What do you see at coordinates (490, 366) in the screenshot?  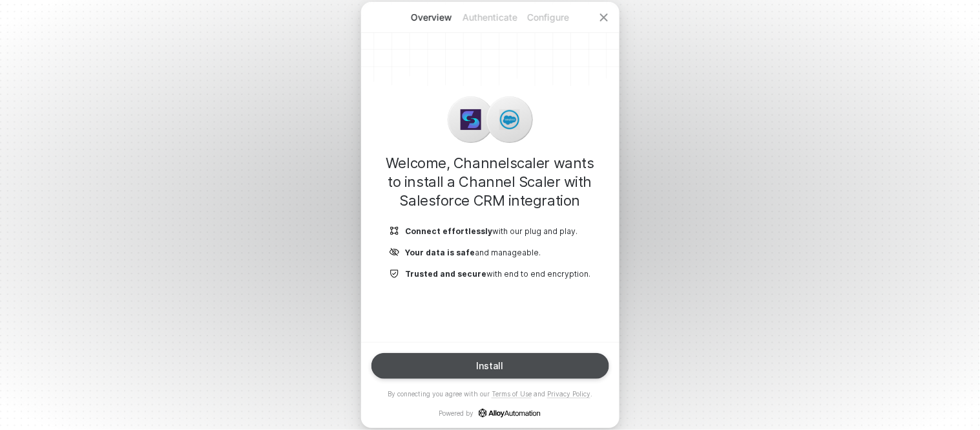 I see `div: Install` at bounding box center [490, 366].